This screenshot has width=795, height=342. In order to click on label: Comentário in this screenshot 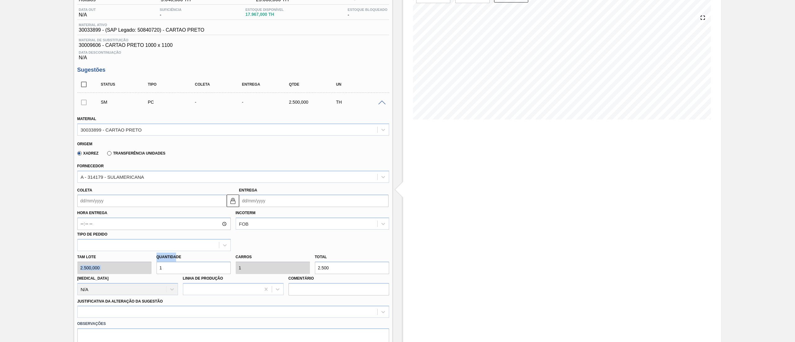, I will do `click(339, 278)`.